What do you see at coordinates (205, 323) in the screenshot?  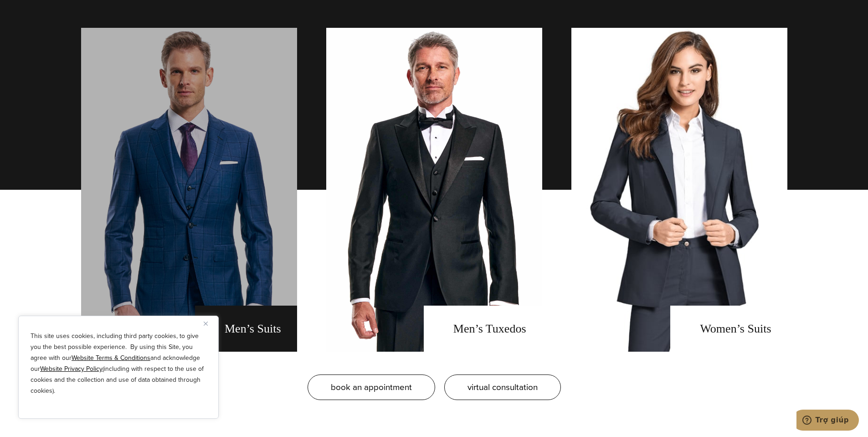 I see `img: Close` at bounding box center [205, 323].